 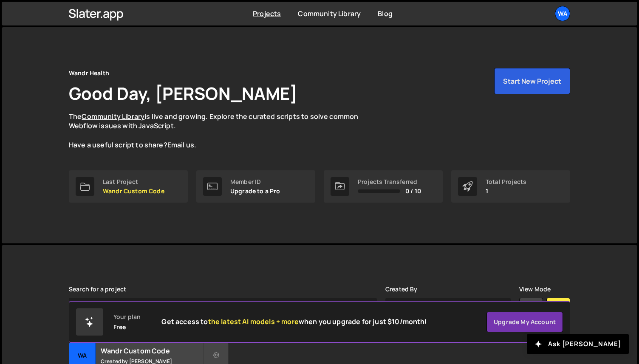 I want to click on div: Total Projects, so click(x=506, y=182).